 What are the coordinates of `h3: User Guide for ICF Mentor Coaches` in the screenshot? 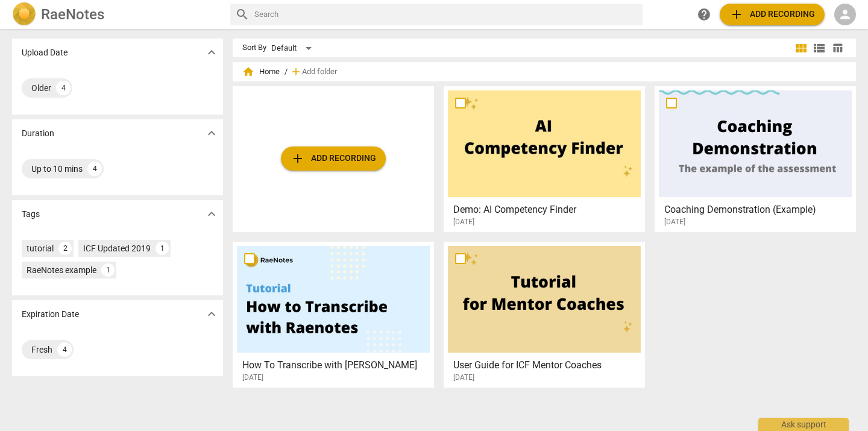 It's located at (548, 365).